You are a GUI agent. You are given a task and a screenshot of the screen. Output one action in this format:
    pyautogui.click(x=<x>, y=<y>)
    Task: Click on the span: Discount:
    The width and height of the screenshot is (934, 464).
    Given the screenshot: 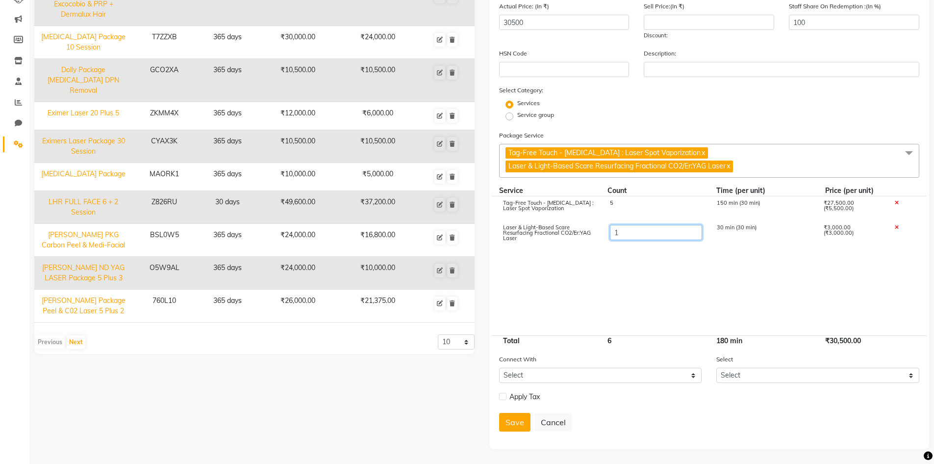 What is the action you would take?
    pyautogui.click(x=656, y=35)
    